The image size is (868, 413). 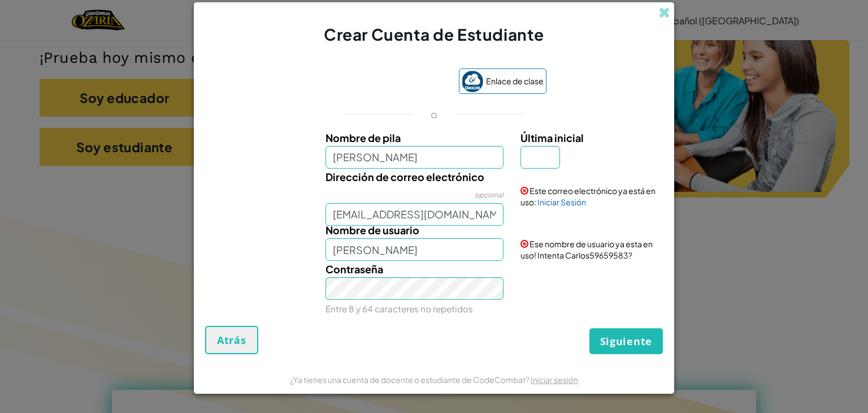 What do you see at coordinates (372, 230) in the screenshot?
I see `font: Nombre de usuario` at bounding box center [372, 230].